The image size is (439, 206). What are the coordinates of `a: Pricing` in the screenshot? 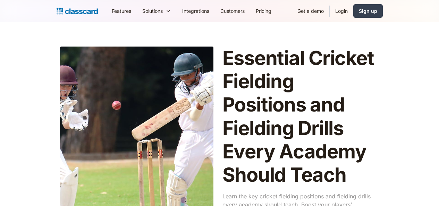 It's located at (264, 11).